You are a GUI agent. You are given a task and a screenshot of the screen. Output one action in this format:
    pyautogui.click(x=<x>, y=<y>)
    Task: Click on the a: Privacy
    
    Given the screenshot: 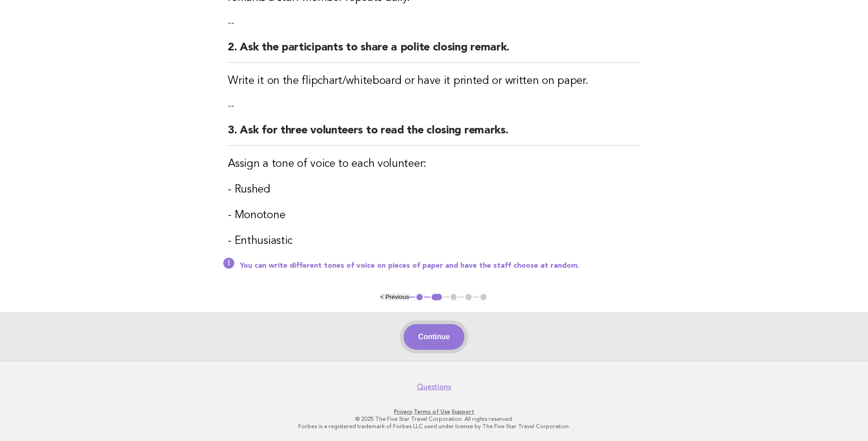 What is the action you would take?
    pyautogui.click(x=403, y=412)
    